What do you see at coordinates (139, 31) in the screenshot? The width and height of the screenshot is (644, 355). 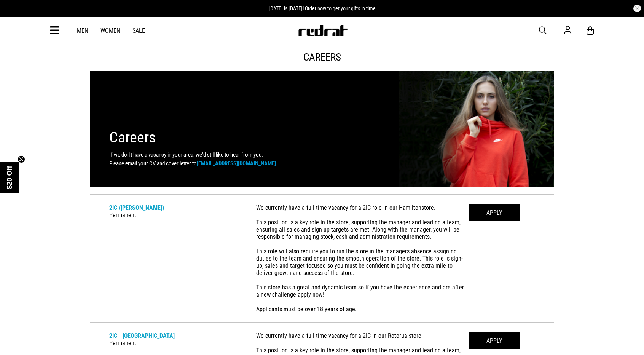 I see `a: Sale` at bounding box center [139, 31].